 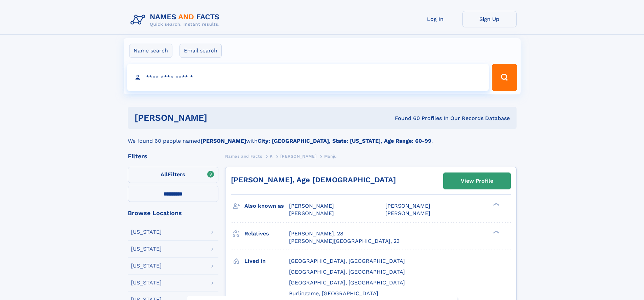 I want to click on div: View Profile, so click(x=477, y=181).